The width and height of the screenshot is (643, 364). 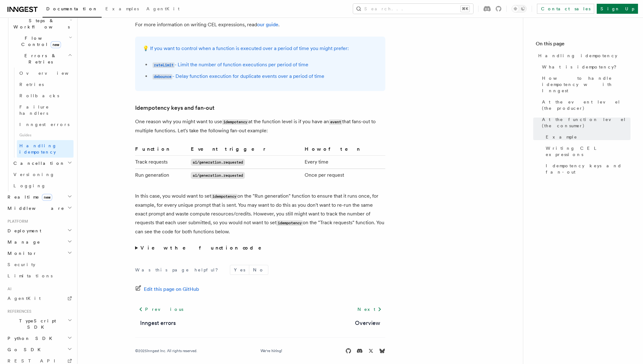 What do you see at coordinates (39, 350) in the screenshot?
I see `button: Go SDK` at bounding box center [39, 350].